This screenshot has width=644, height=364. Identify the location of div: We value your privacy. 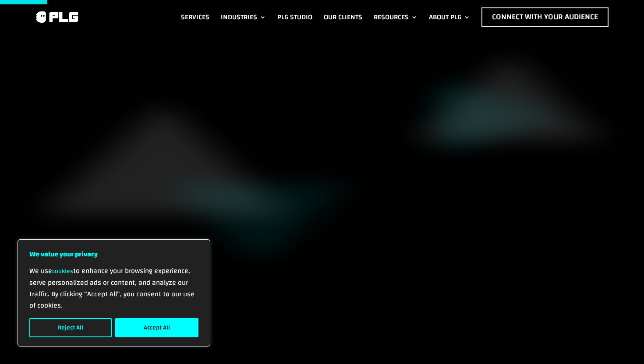
(114, 293).